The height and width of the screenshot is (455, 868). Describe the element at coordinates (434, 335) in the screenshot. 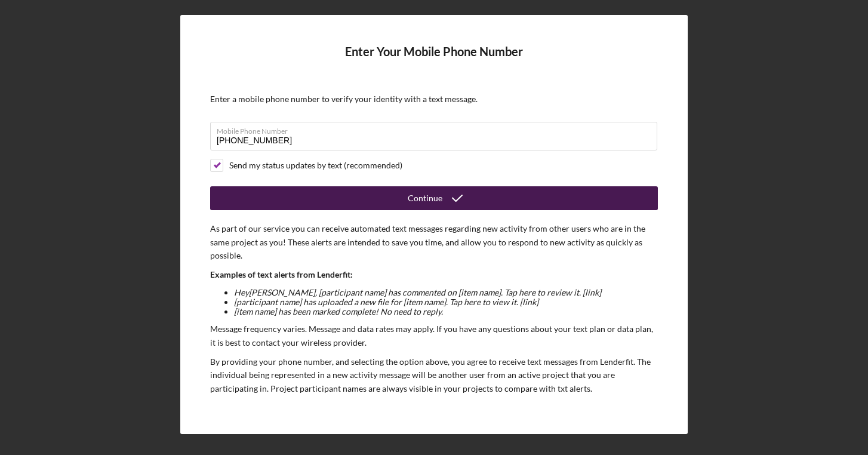

I see `p: Message frequency varies. Message and data rates may apply. If you have any questions about your ...` at that location.